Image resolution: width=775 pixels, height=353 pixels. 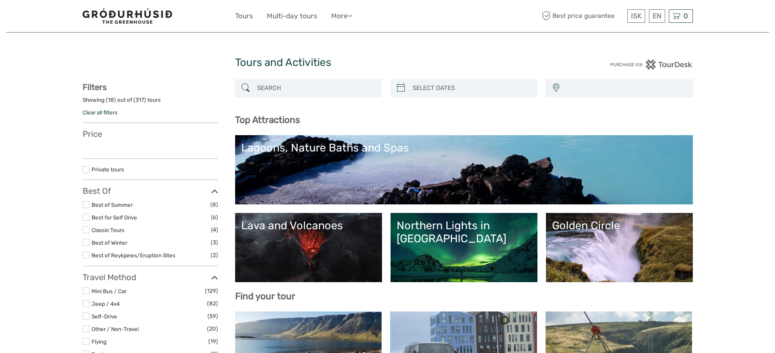 I want to click on a: Tours, so click(x=244, y=16).